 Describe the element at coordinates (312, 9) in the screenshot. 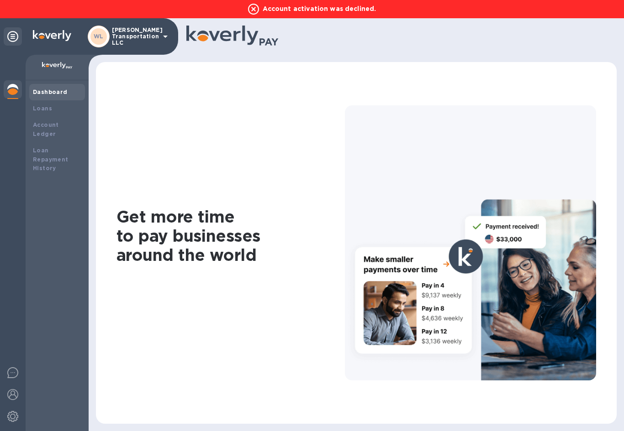

I see `p: Account activation was declined.` at that location.